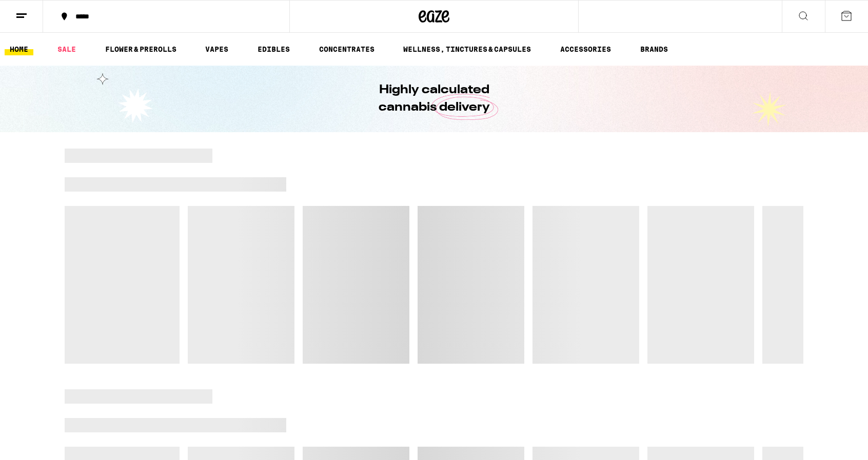  Describe the element at coordinates (467, 49) in the screenshot. I see `a: WELLNESS, TINCTURES & CAPSULES` at that location.